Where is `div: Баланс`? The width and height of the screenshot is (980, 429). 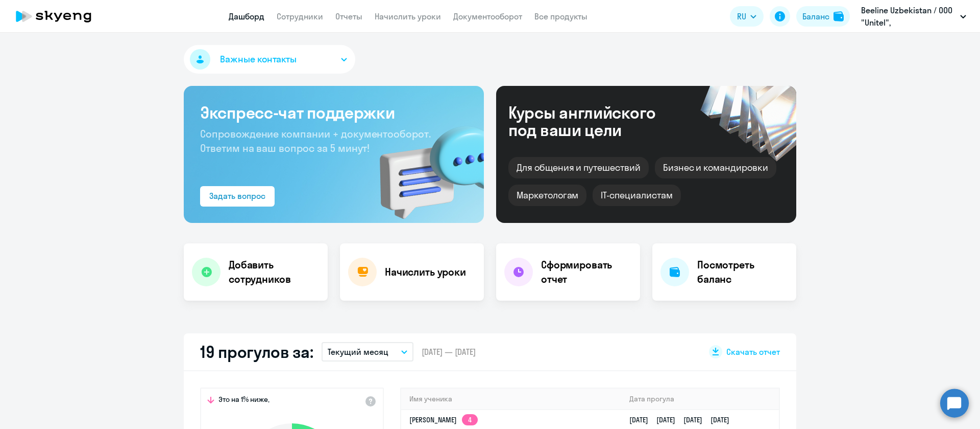
div: Баланс is located at coordinates (816, 17).